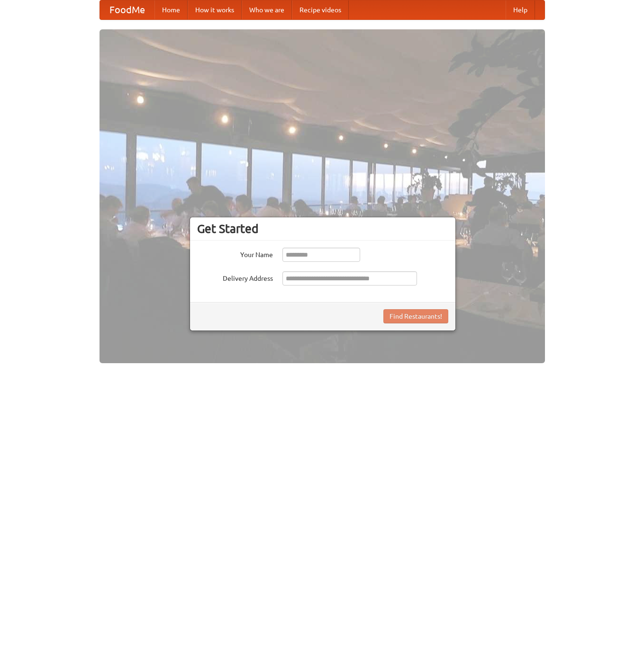 The image size is (644, 670). I want to click on a: FoodMe, so click(127, 10).